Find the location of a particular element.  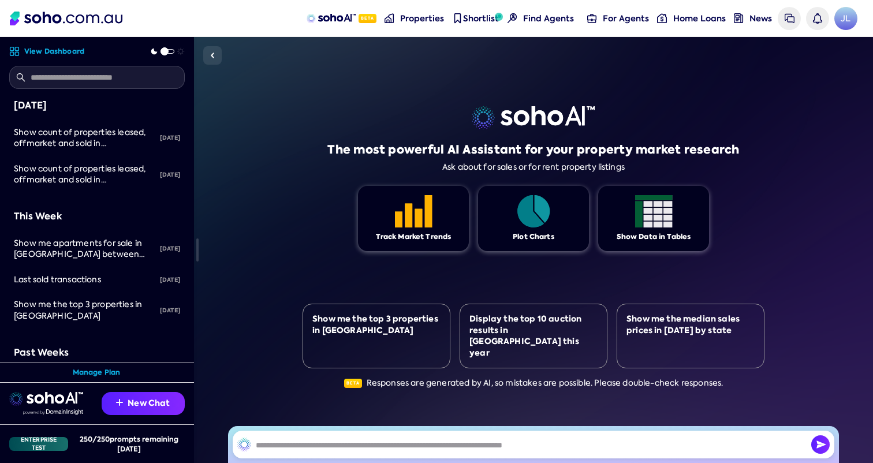

img: Recommendation icon is located at coordinates (120, 402).